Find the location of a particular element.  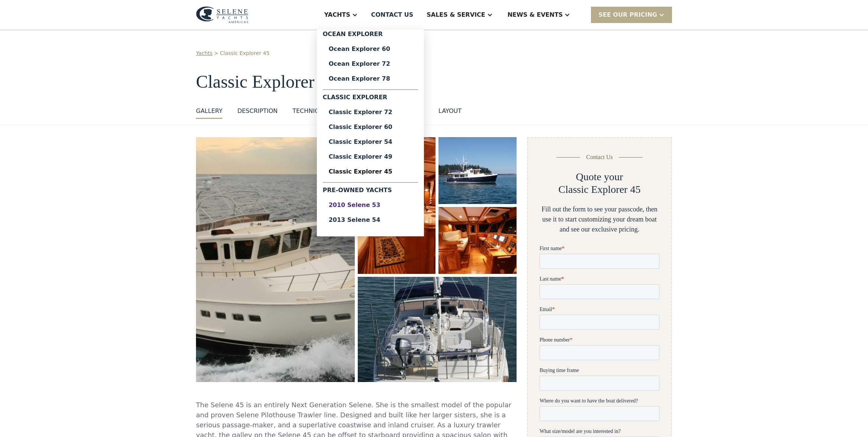

div: Sales & Service is located at coordinates (455, 15).